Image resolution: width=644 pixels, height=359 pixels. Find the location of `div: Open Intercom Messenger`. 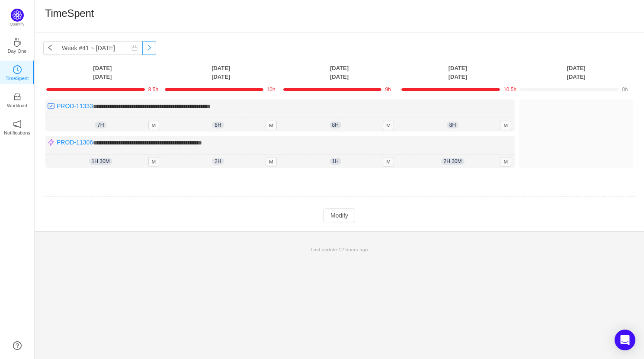

div: Open Intercom Messenger is located at coordinates (625, 340).